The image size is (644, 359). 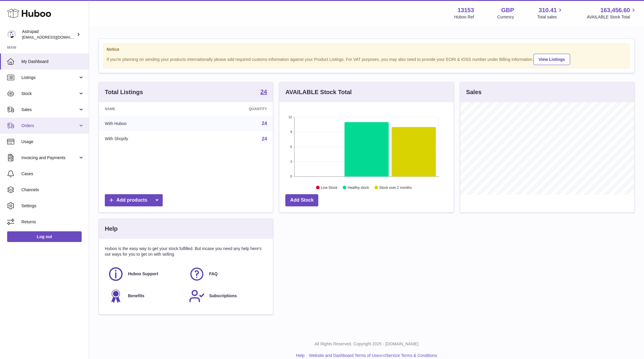 What do you see at coordinates (612, 17) in the screenshot?
I see `span: AVAILABLE Stock Total` at bounding box center [612, 17].